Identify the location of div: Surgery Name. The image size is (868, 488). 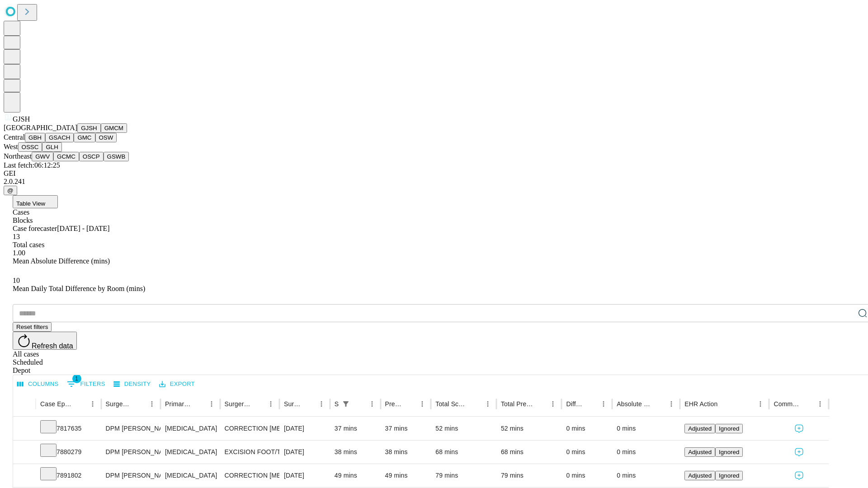
(238, 404).